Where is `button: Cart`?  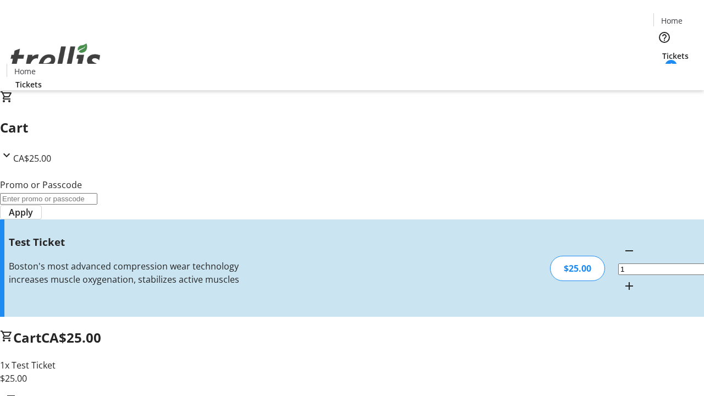 button: Cart is located at coordinates (665, 73).